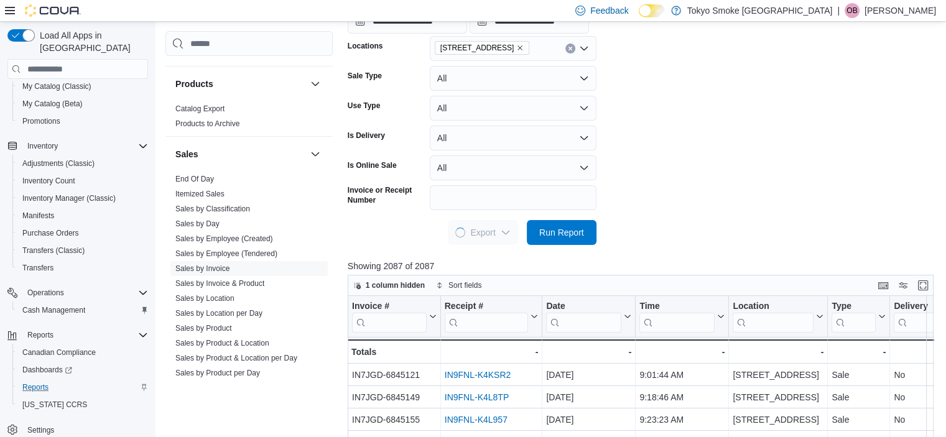  What do you see at coordinates (83, 370) in the screenshot?
I see `a: Dashboards` at bounding box center [83, 370].